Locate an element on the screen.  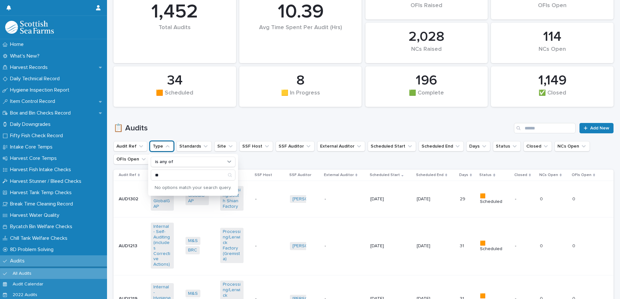
p: Audit Ref is located at coordinates (127, 175).